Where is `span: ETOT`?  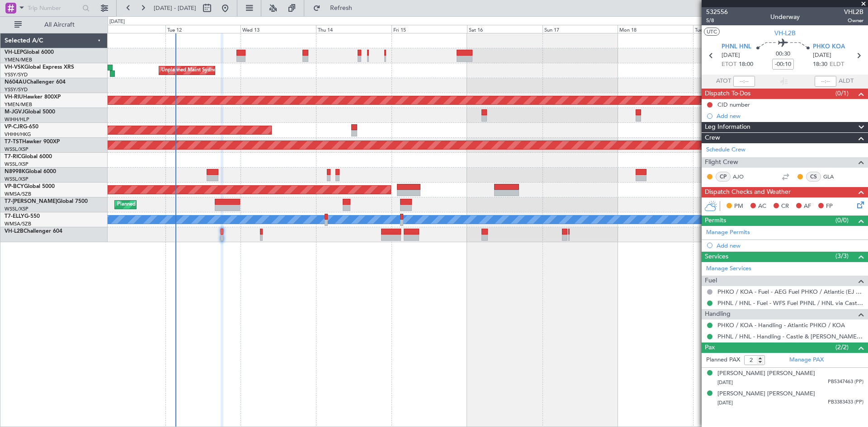 span: ETOT is located at coordinates (729, 65).